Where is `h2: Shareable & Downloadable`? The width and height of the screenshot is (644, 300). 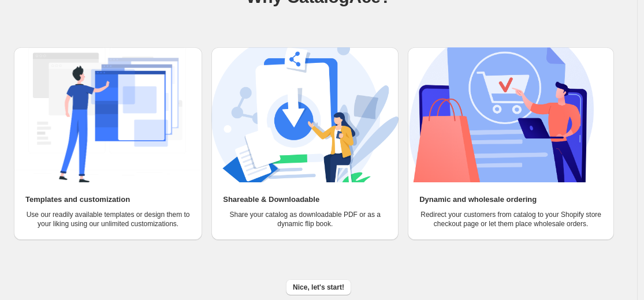
h2: Shareable & Downloadable is located at coordinates (270, 200).